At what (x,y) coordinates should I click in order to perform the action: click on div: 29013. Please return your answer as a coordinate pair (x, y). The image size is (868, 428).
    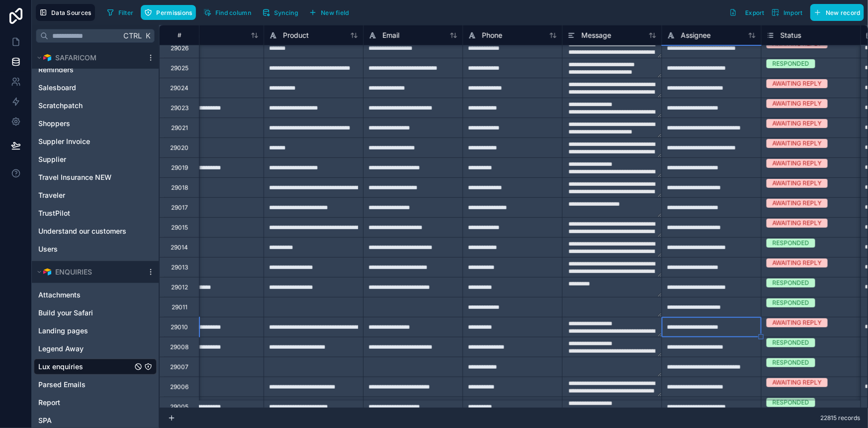
    Looking at the image, I should click on (179, 267).